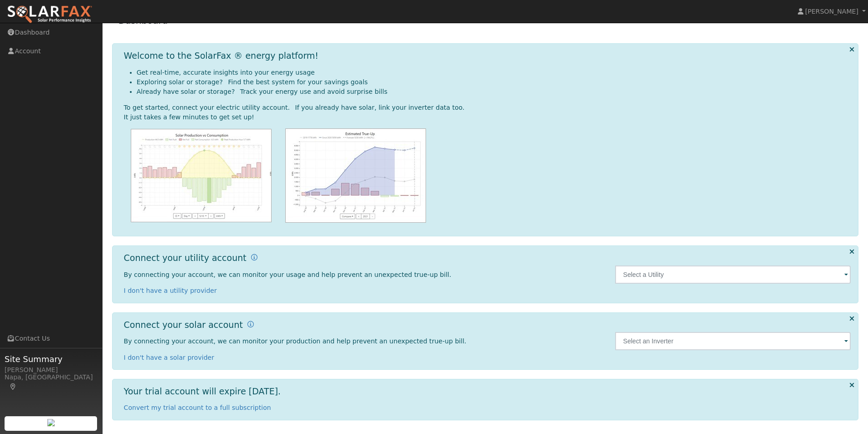 This screenshot has width=868, height=434. Describe the element at coordinates (488, 117) in the screenshot. I see `div: It just takes a few minutes to get set up!` at that location.